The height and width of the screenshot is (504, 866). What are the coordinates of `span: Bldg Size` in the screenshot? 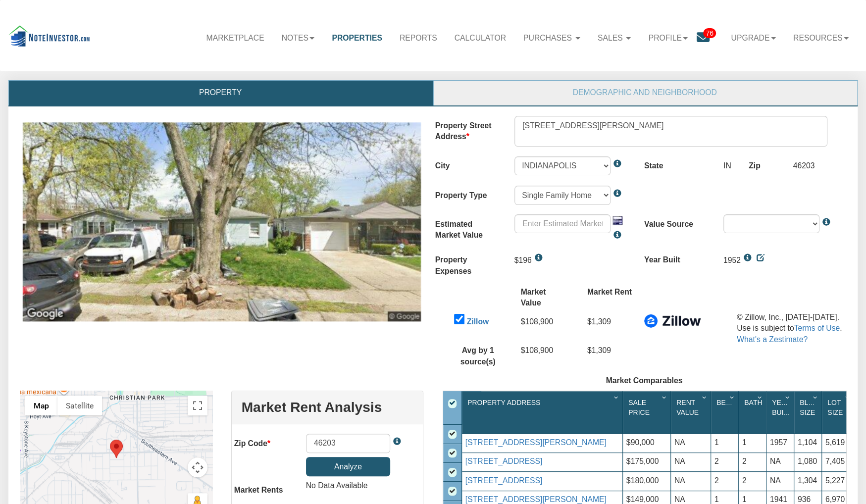 It's located at (809, 407).